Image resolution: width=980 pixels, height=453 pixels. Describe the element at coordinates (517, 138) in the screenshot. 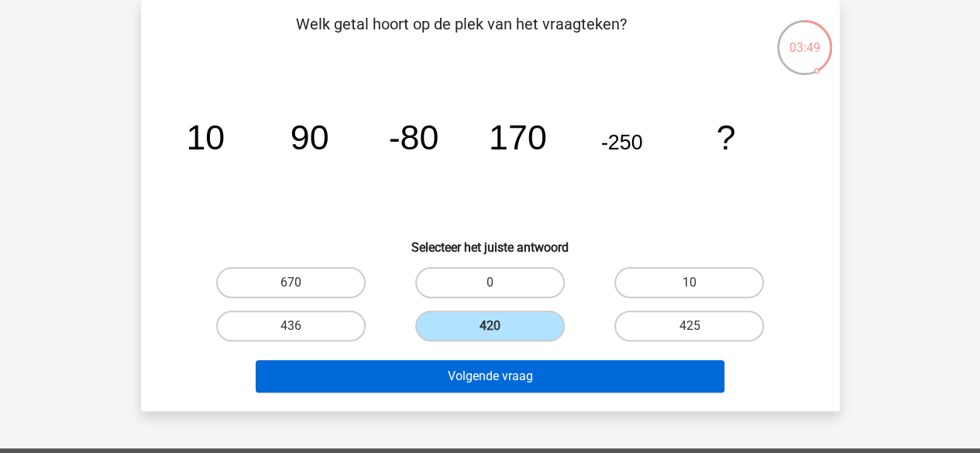

I see `tspan: 170` at that location.